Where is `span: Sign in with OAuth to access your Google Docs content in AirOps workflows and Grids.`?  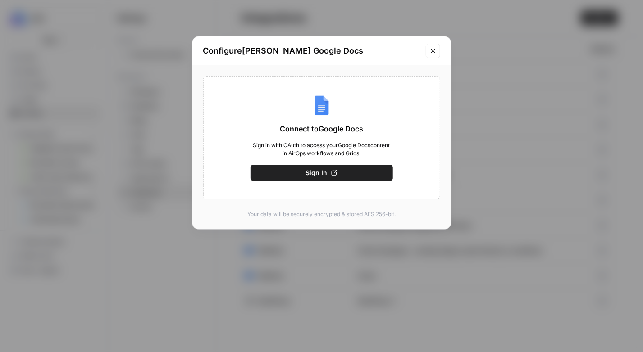
span: Sign in with OAuth to access your Google Docs content in AirOps workflows and Grids. is located at coordinates (322, 150).